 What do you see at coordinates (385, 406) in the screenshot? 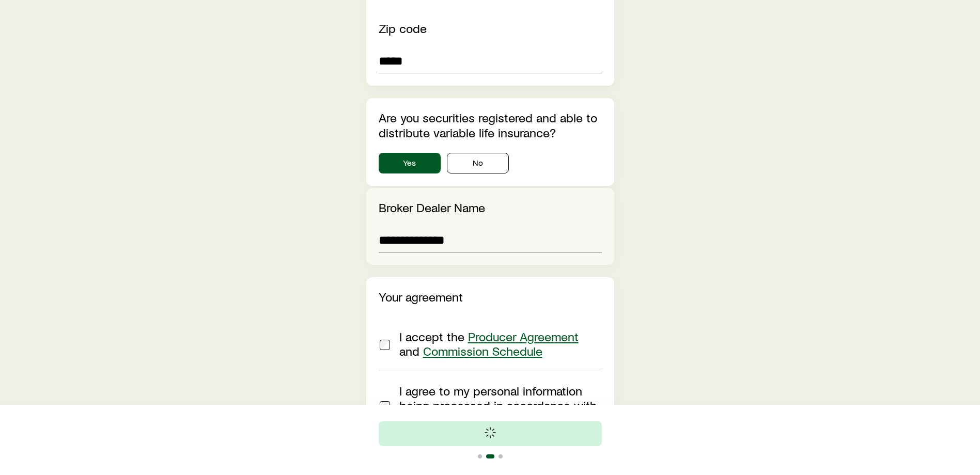
I see `input: I agree to my personal information being processed in accordance with the Modern Life Privacy Policy` at bounding box center [385, 406].